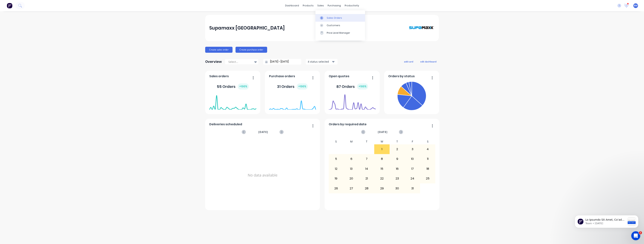 The image size is (644, 244). Describe the element at coordinates (340, 26) in the screenshot. I see `a: Customers` at that location.